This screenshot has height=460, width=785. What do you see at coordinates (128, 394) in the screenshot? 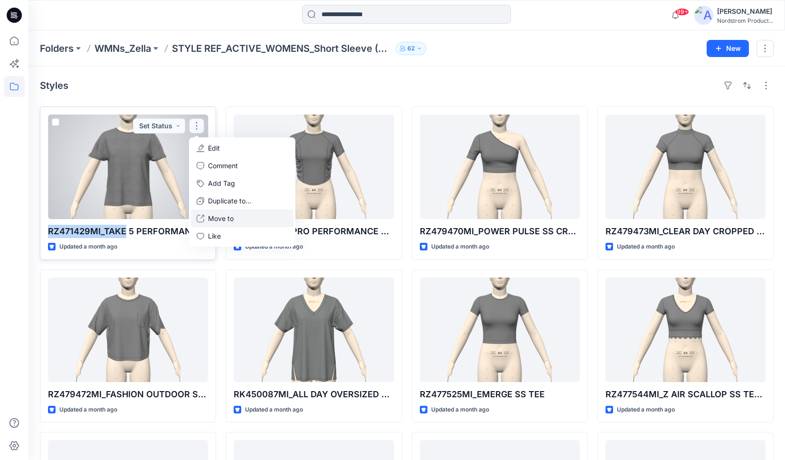
I see `p: RZ479472MI_FASHION OUTDOOR SS TEE_F1` at bounding box center [128, 394].